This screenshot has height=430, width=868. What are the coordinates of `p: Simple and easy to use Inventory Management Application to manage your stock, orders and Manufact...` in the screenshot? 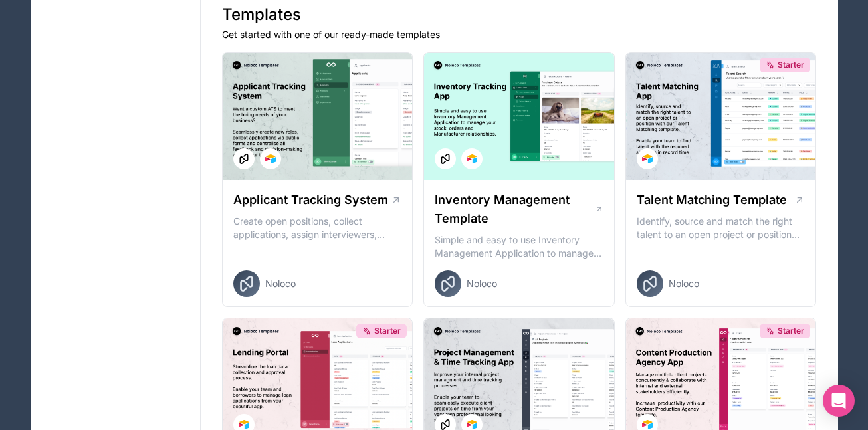 It's located at (519, 247).